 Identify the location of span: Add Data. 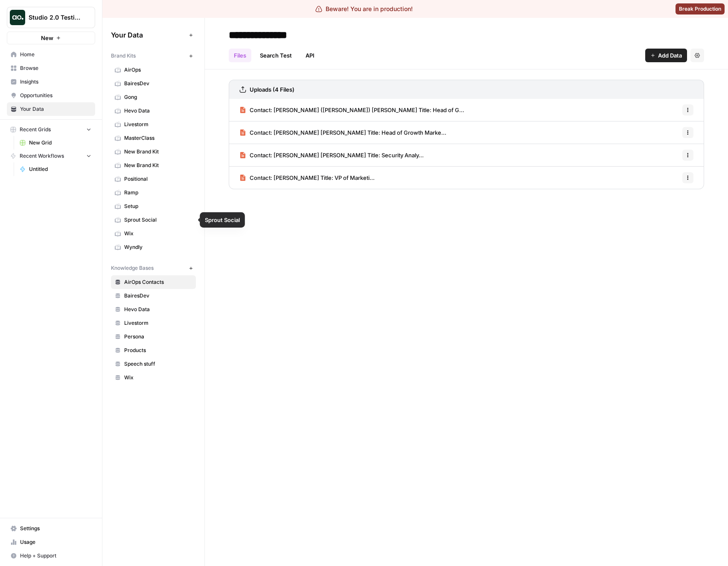
(670, 56).